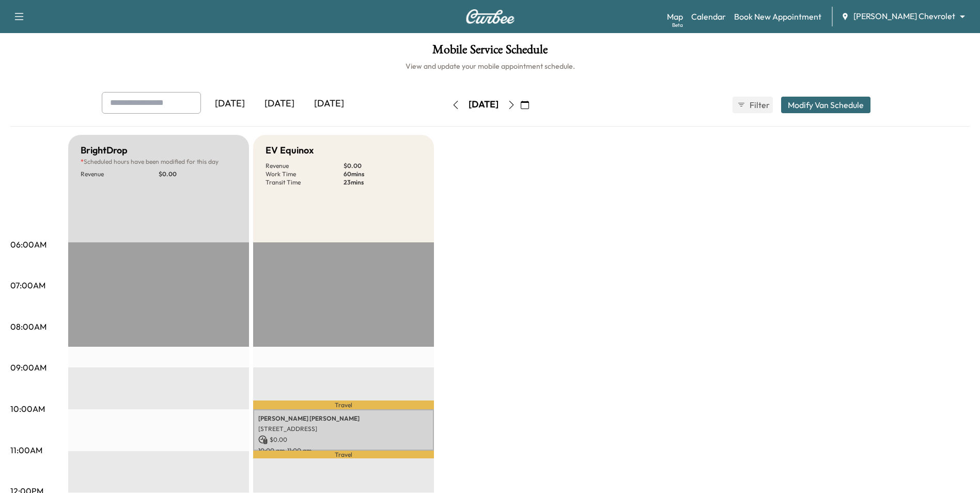 Image resolution: width=980 pixels, height=493 pixels. I want to click on button: Filter, so click(753, 105).